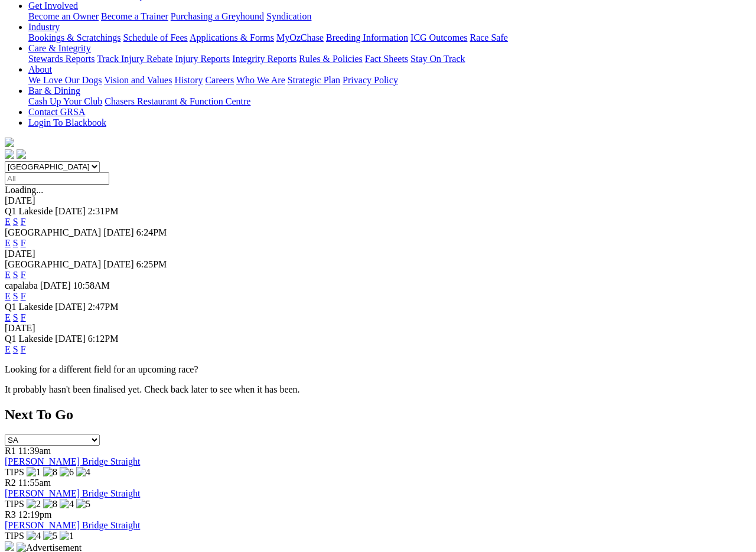 The height and width of the screenshot is (552, 756). What do you see at coordinates (63, 16) in the screenshot?
I see `a: Become an Owner` at bounding box center [63, 16].